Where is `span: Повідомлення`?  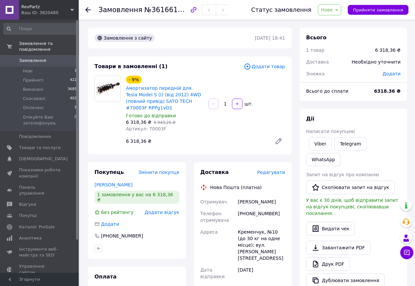 span: Повідомлення is located at coordinates (35, 137).